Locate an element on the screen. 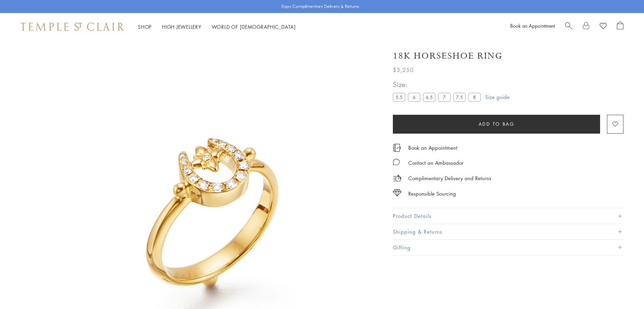 This screenshot has width=644, height=309. span: Add to bag is located at coordinates (496, 124).